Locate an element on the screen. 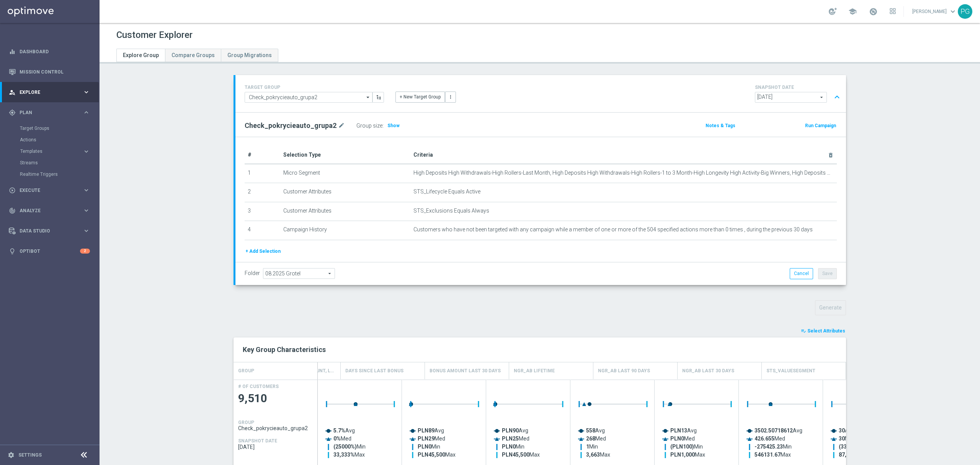 Image resolution: width=980 pixels, height=465 pixels. i: equalizer is located at coordinates (12, 52).